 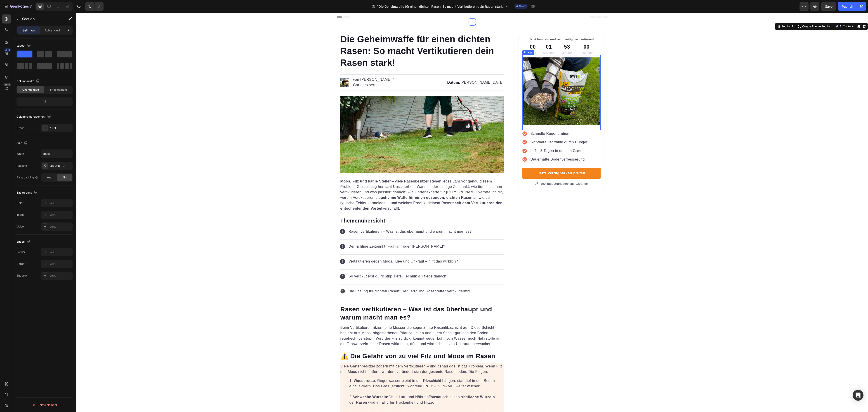 What do you see at coordinates (848, 6) in the screenshot?
I see `div: Publish` at bounding box center [848, 6].